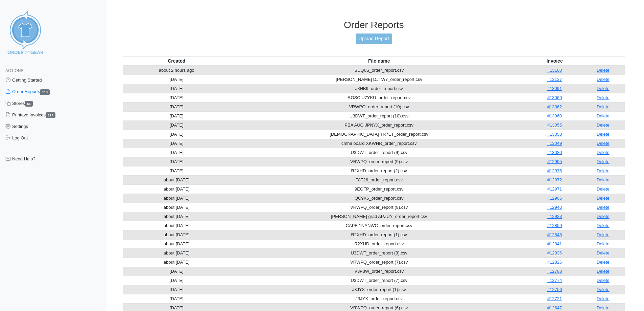  I want to click on td: ROSC U7YKU_order_report.csv, so click(379, 98).